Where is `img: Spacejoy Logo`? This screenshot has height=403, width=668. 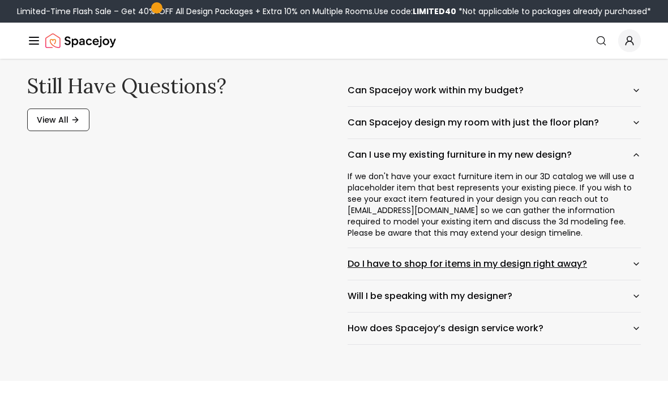 img: Spacejoy Logo is located at coordinates (80, 41).